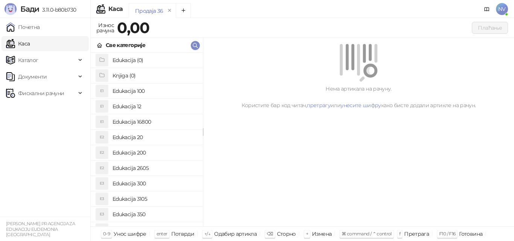  I want to click on span: F10 / F16, so click(447, 234).